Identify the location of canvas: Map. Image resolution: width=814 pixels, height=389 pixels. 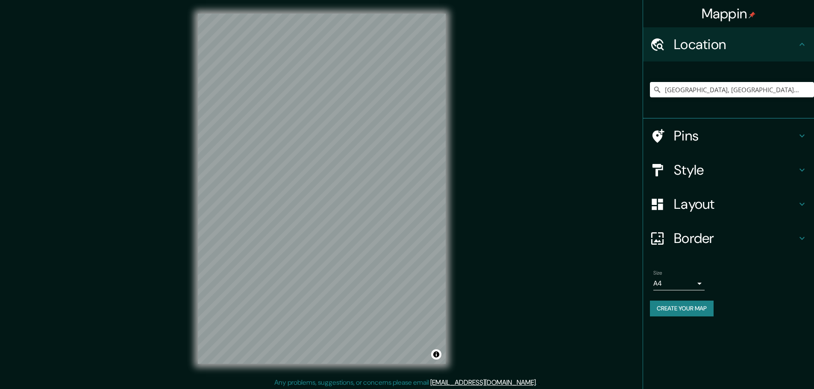
(322, 189).